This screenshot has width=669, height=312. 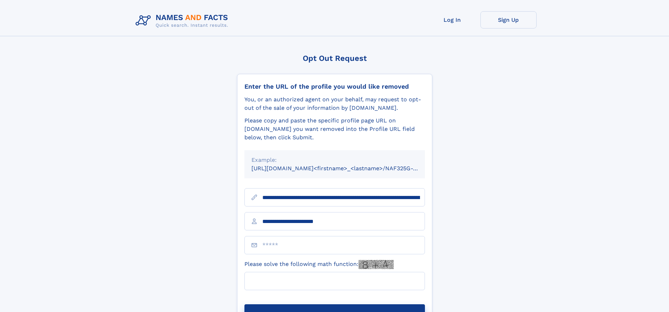 What do you see at coordinates (335, 104) in the screenshot?
I see `div: You, or an authorized agent on your behalf, may request to opt-out of the sale of your informatio...` at bounding box center [335, 104].